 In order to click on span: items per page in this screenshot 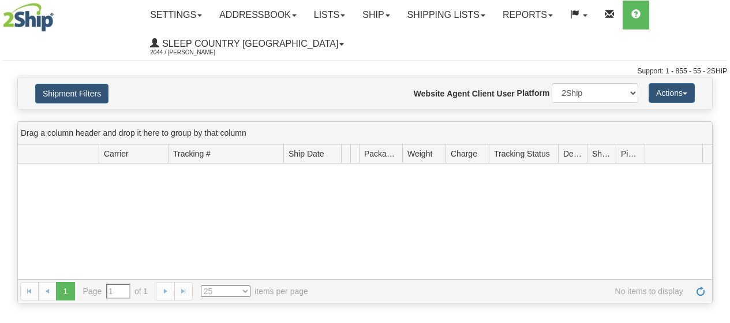, I will do `click(255, 291)`.